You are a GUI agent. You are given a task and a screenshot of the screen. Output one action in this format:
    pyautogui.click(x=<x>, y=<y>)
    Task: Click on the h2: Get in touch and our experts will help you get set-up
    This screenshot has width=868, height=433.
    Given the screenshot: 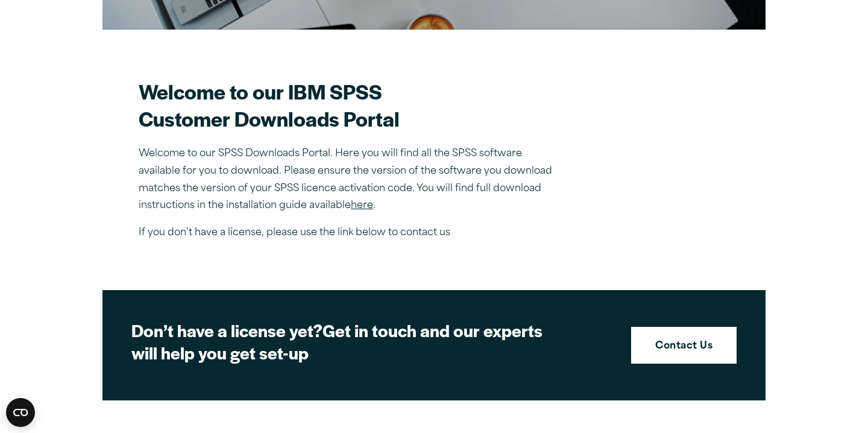 What is the action you would take?
    pyautogui.click(x=343, y=342)
    